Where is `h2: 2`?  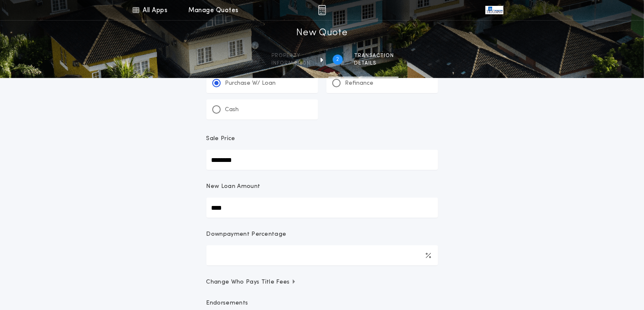
h2: 2 is located at coordinates (337, 60).